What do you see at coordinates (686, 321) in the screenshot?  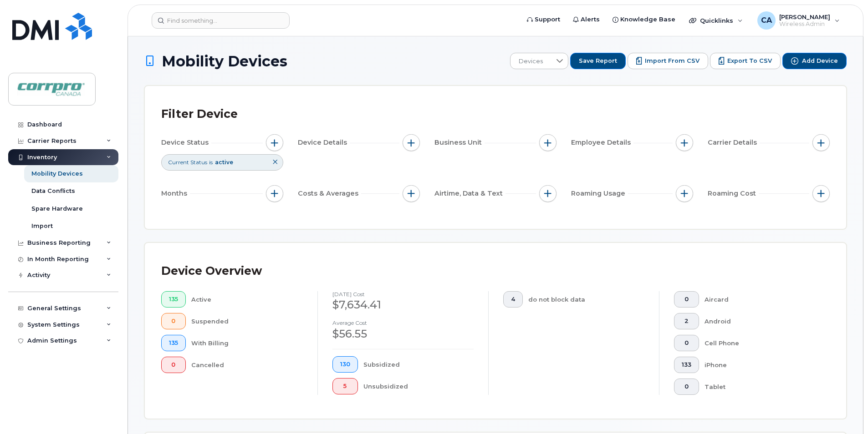 I see `span: 2` at bounding box center [686, 321].